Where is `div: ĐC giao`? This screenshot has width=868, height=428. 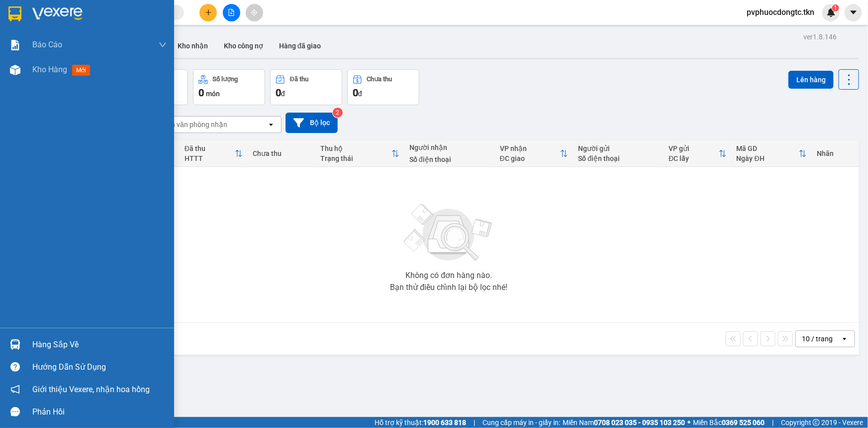
div: ĐC giao is located at coordinates (530, 159).